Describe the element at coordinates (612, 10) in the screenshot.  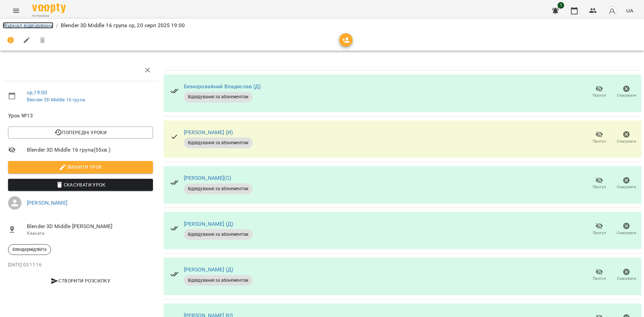
I see `img: avatar_s.png` at that location.